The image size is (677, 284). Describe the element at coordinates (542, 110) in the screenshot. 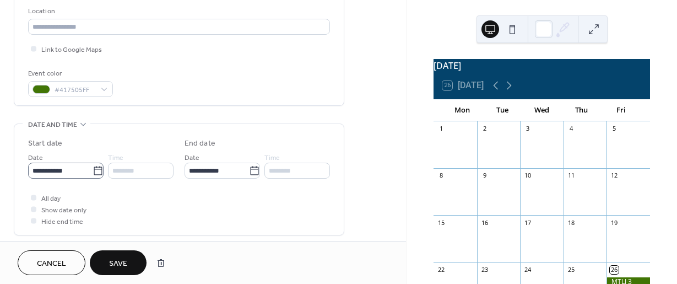

I see `div: Wed` at that location.